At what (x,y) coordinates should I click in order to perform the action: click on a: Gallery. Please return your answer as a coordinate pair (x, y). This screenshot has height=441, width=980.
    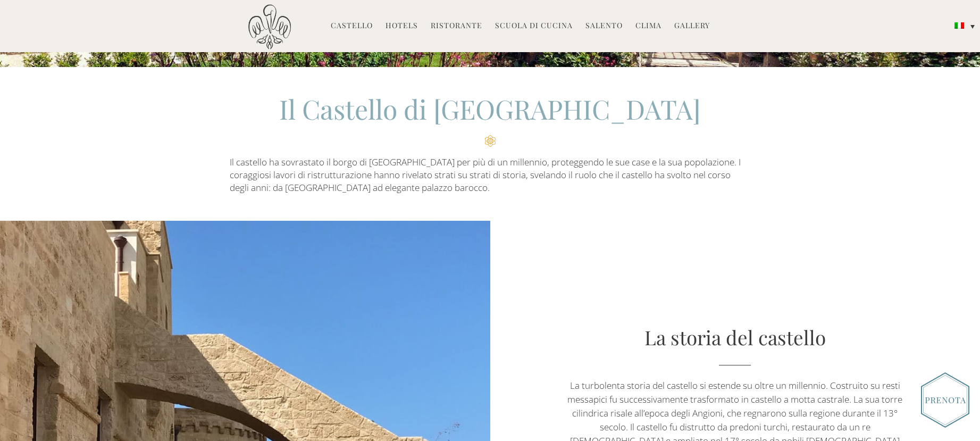
    Looking at the image, I should click on (691, 26).